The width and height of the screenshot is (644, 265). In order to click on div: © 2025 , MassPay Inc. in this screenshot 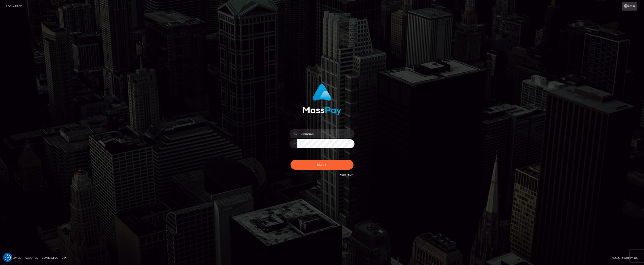, I will do `click(627, 258)`.